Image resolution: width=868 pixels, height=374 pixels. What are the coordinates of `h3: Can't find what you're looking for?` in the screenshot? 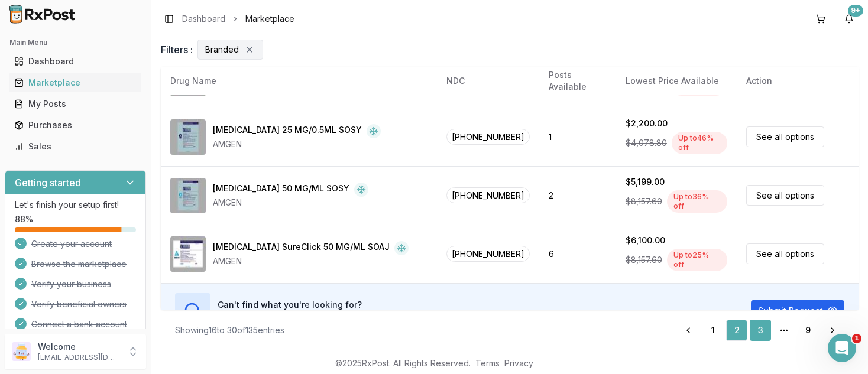 It's located at (387, 305).